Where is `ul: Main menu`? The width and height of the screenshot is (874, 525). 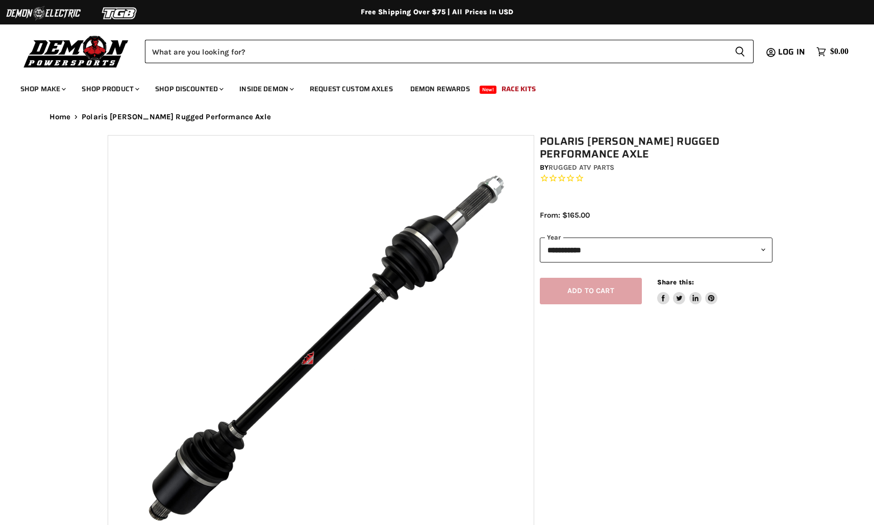 ul: Main menu is located at coordinates (429, 87).